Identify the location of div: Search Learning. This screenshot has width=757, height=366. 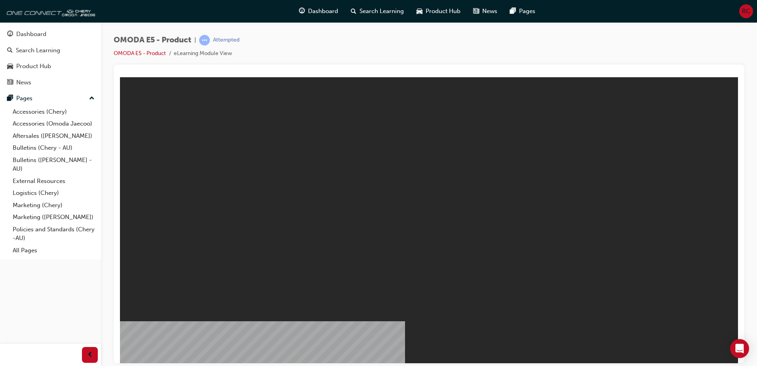
(38, 50).